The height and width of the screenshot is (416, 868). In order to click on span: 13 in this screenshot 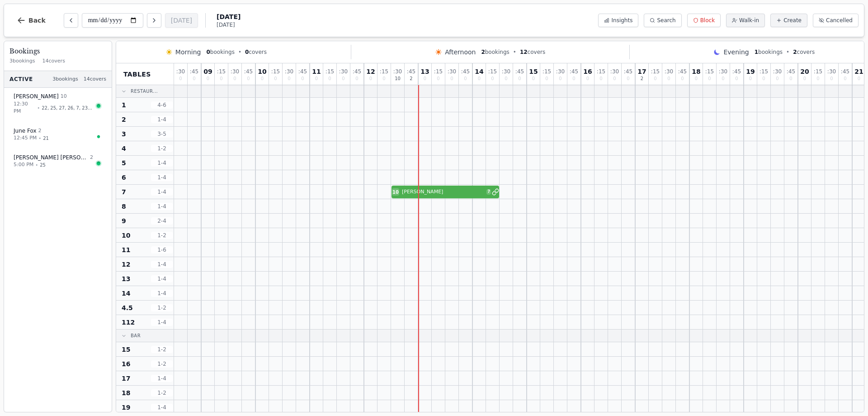, I will do `click(125, 279)`.